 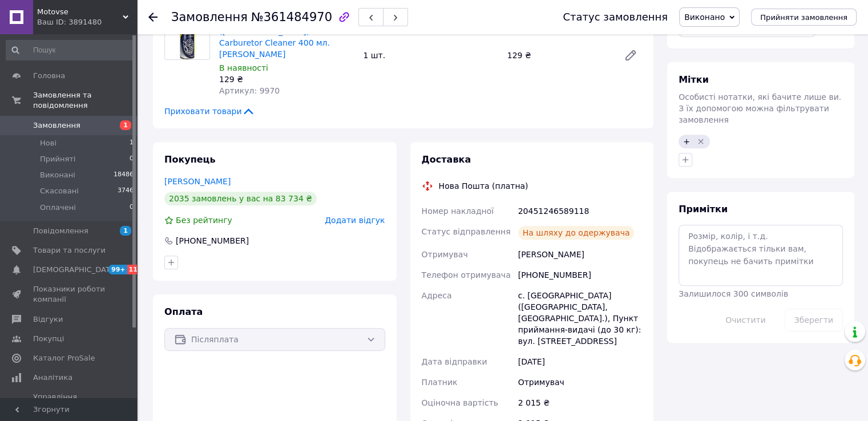 What do you see at coordinates (57, 175) in the screenshot?
I see `span: Виконані` at bounding box center [57, 175].